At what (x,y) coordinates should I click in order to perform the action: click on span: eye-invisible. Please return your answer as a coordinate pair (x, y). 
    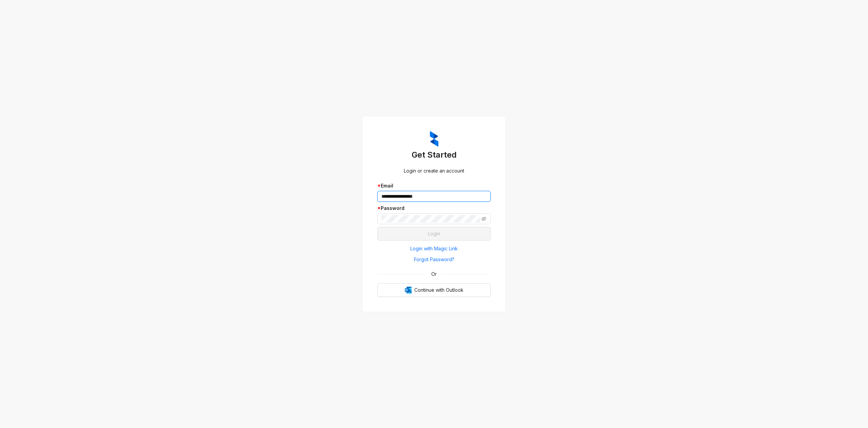
    Looking at the image, I should click on (484, 219).